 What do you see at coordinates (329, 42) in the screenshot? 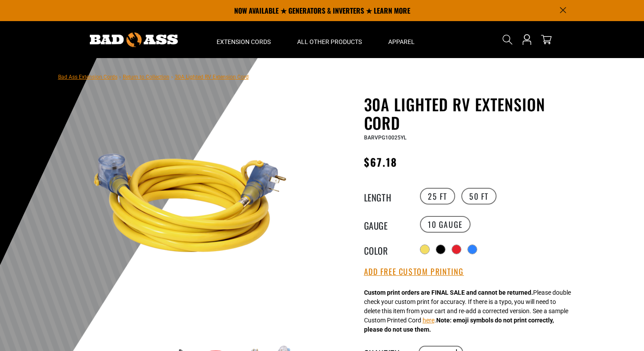
I see `span: All Other Products` at bounding box center [329, 42].